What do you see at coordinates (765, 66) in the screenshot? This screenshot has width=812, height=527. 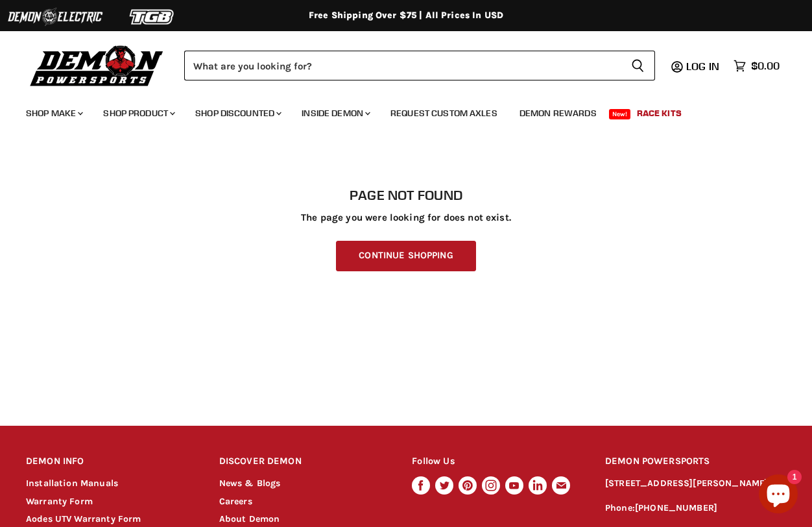 I see `span: $0.00` at bounding box center [765, 66].